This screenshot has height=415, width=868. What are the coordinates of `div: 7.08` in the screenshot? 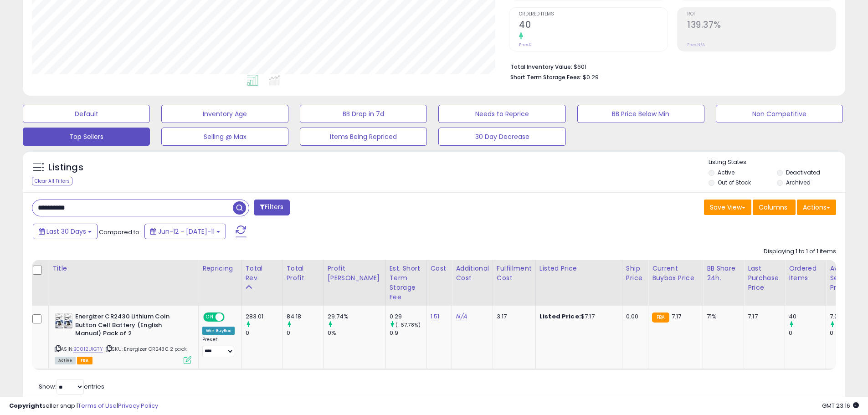 It's located at (848, 317).